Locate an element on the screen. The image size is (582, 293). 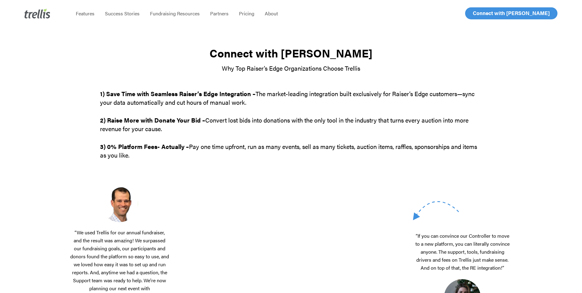
strong: 3) 0% Platform Fees- Actually – is located at coordinates (145, 146).